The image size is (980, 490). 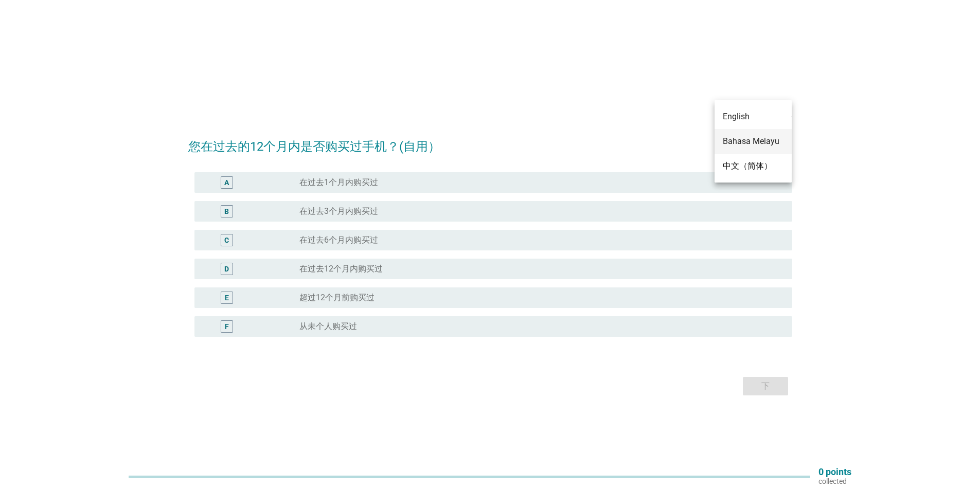 I want to click on div: F, so click(x=227, y=326).